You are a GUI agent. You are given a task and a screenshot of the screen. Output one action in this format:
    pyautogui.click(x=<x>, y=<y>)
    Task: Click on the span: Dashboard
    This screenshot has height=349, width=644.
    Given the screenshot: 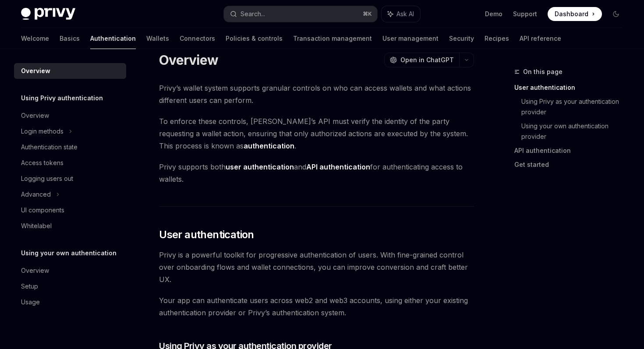 What is the action you would take?
    pyautogui.click(x=571, y=14)
    